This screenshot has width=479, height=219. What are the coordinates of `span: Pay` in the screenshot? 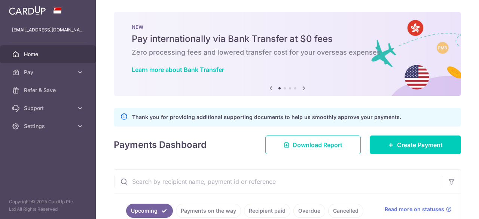 It's located at (49, 72).